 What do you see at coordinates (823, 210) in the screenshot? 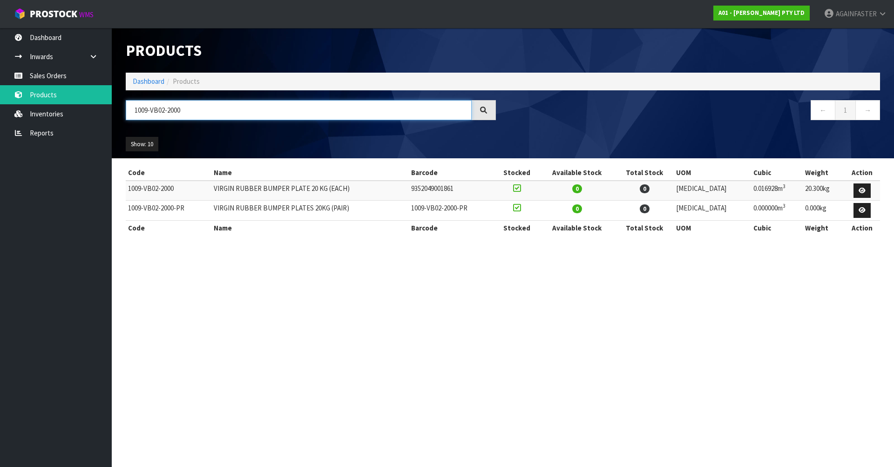
I see `td: 0.000kg` at bounding box center [823, 210].